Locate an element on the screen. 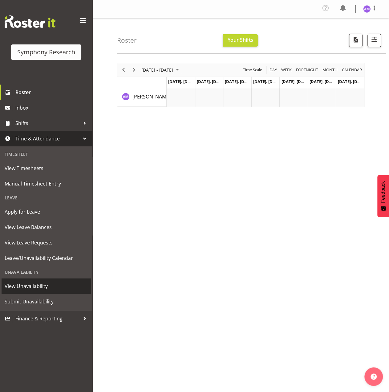  span: Fortnight is located at coordinates (307, 70).